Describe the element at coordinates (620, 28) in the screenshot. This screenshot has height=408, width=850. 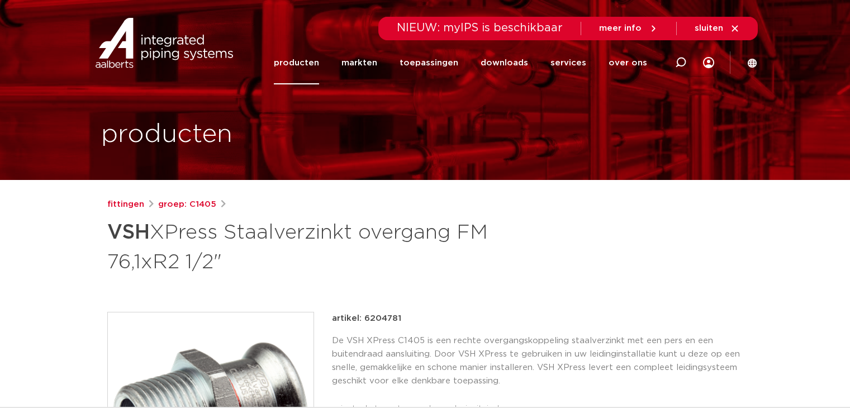
I see `span: meer info` at that location.